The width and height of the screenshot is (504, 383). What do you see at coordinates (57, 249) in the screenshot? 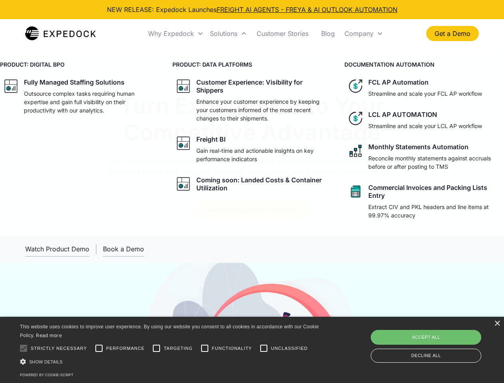
I see `a: open lightbox` at bounding box center [57, 249].